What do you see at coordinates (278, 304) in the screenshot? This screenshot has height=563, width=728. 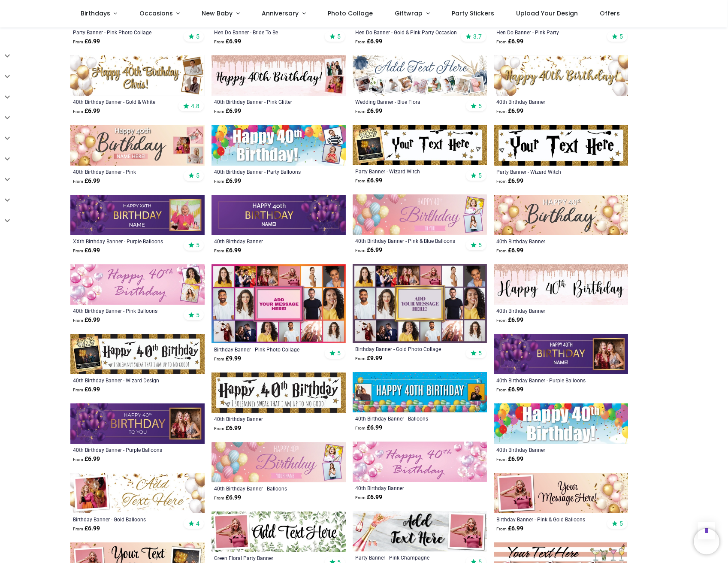 I see `img: Personalised Birthday Backdrop Banner - Pink Photo Collage - 16 Photo Upload` at bounding box center [278, 304].